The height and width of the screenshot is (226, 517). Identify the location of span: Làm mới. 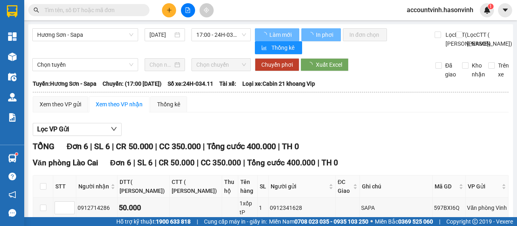
(281, 35).